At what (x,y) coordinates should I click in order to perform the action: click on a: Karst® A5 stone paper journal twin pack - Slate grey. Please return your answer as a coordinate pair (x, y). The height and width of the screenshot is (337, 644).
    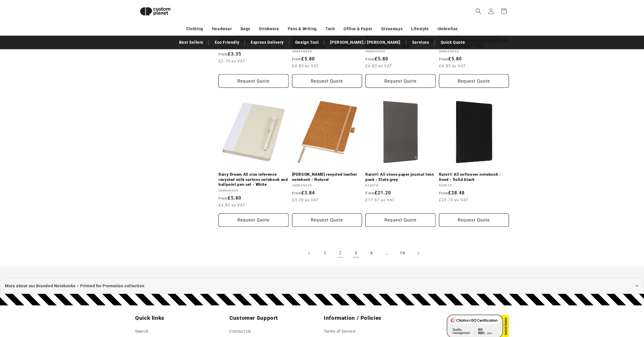
    Looking at the image, I should click on (400, 177).